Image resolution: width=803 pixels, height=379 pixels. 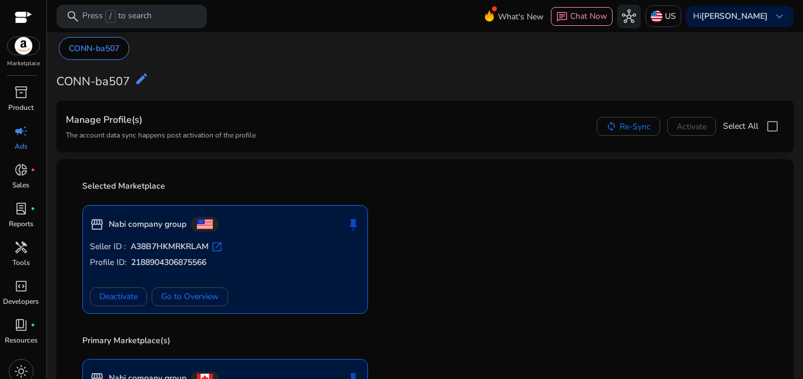 I want to click on p: Tools, so click(x=21, y=263).